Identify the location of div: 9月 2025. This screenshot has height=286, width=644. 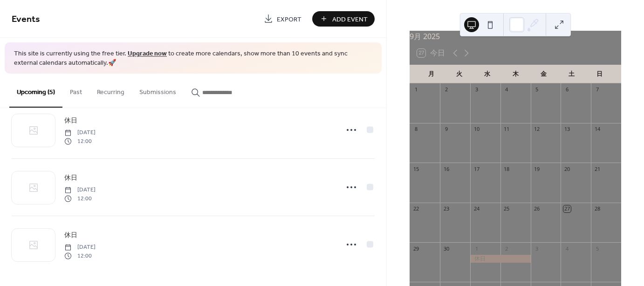
(516, 37).